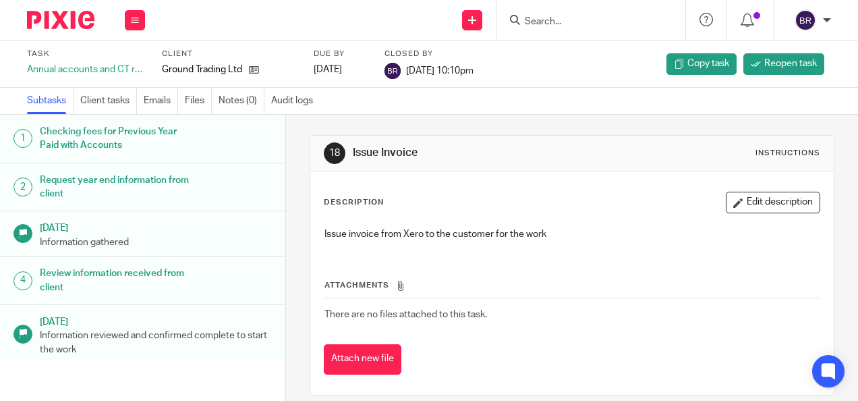 Image resolution: width=858 pixels, height=401 pixels. I want to click on button: Attach new file, so click(362, 359).